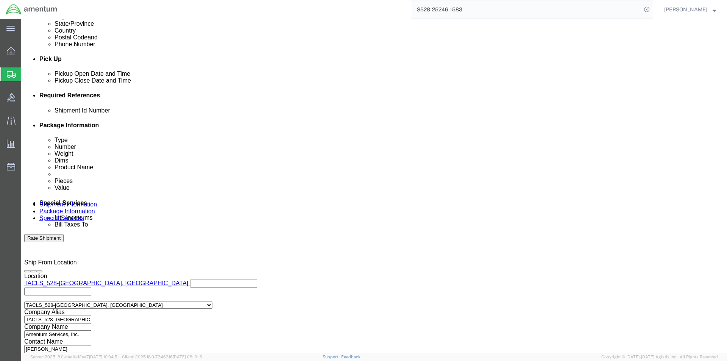 The image size is (727, 361). What do you see at coordinates (162, 357) in the screenshot?
I see `span: Client: 2025.18.0-7346316` at bounding box center [162, 357].